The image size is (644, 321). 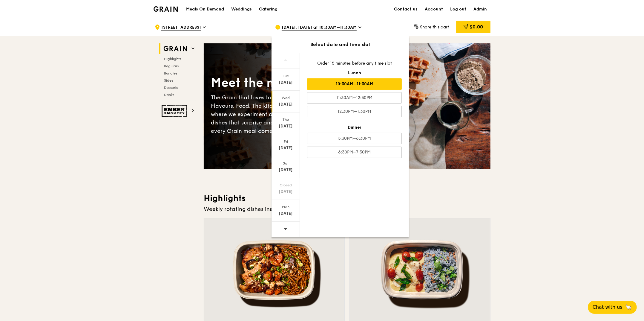 I want to click on div: Sat, so click(x=285, y=163).